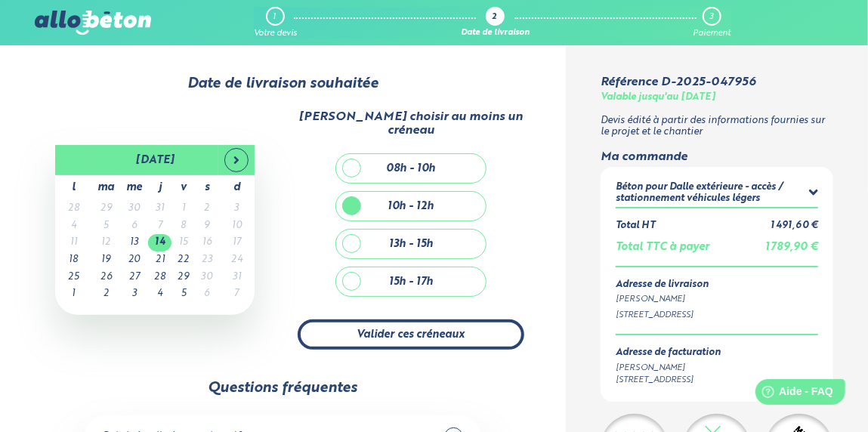  Describe the element at coordinates (206, 226) in the screenshot. I see `td: 9` at that location.